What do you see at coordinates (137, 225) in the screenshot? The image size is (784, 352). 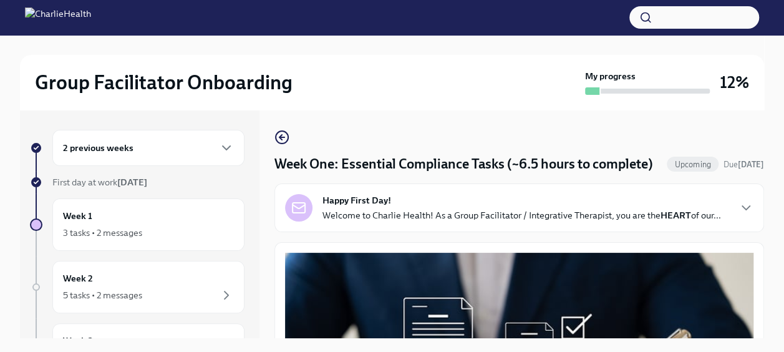 I see `a: Week 13 tasks • 2 messages` at bounding box center [137, 225].